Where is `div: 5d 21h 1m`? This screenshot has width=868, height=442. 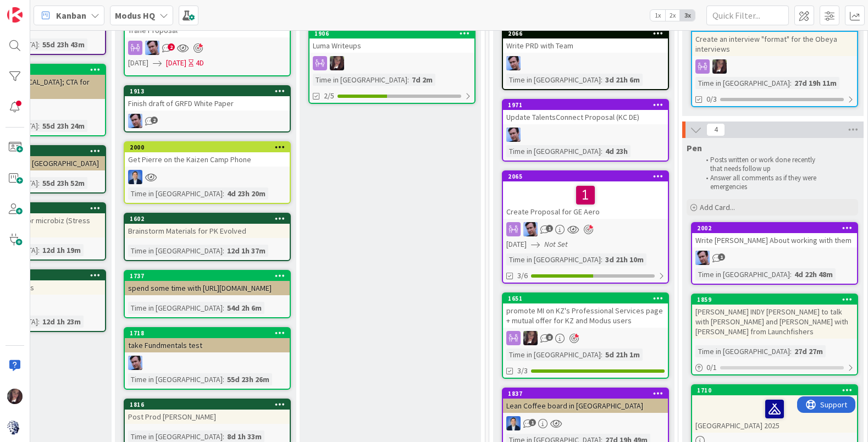
div: 5d 21h 1m is located at coordinates (622, 354).